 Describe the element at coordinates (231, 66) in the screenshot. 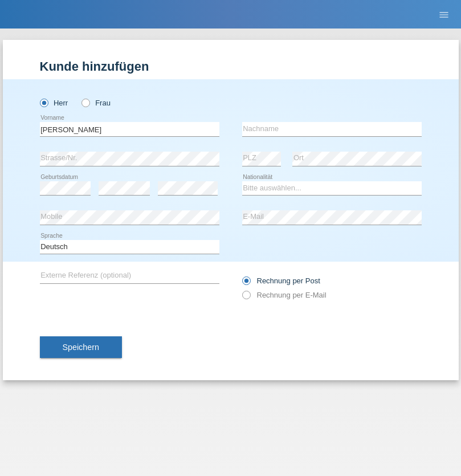

I see `h1: Kunde hinzufügen` at that location.